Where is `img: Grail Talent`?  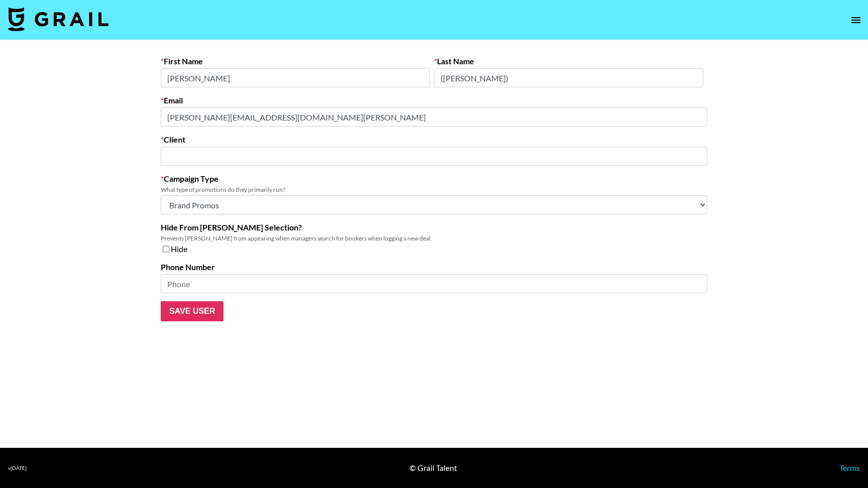
img: Grail Talent is located at coordinates (58, 19).